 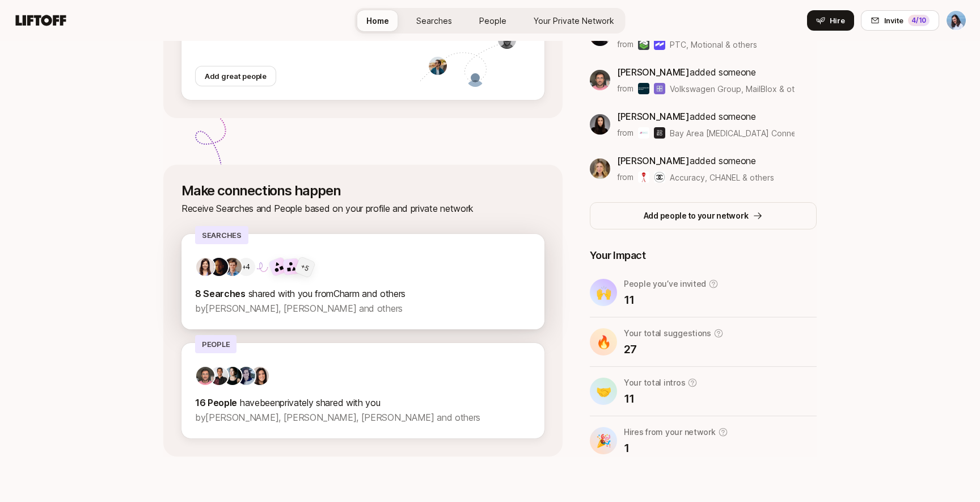 I want to click on p: Hires from your network, so click(x=670, y=431).